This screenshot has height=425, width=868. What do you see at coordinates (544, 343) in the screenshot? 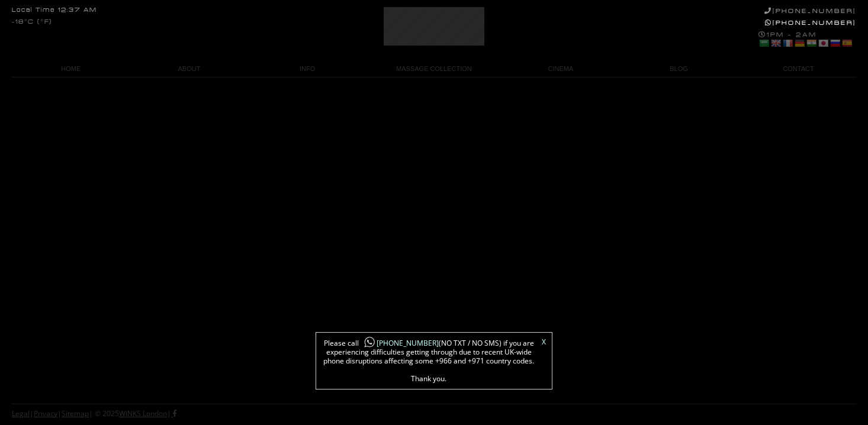
I see `a: X` at bounding box center [544, 343].